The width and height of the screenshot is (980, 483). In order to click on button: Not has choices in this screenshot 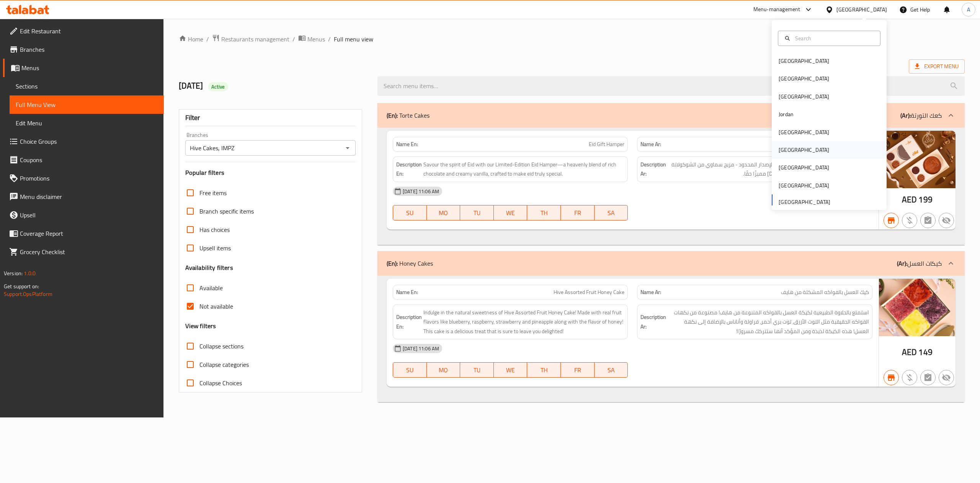, I will do `click(927, 220)`.